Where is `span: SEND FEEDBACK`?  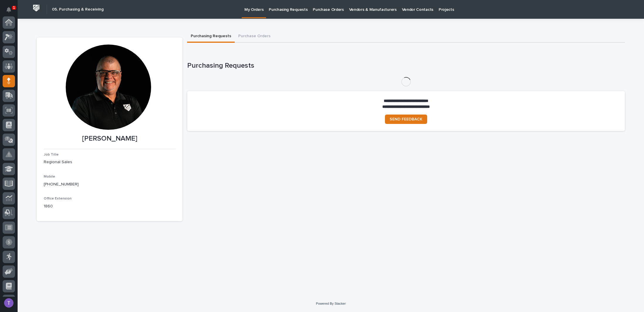 span: SEND FEEDBACK is located at coordinates (406, 119).